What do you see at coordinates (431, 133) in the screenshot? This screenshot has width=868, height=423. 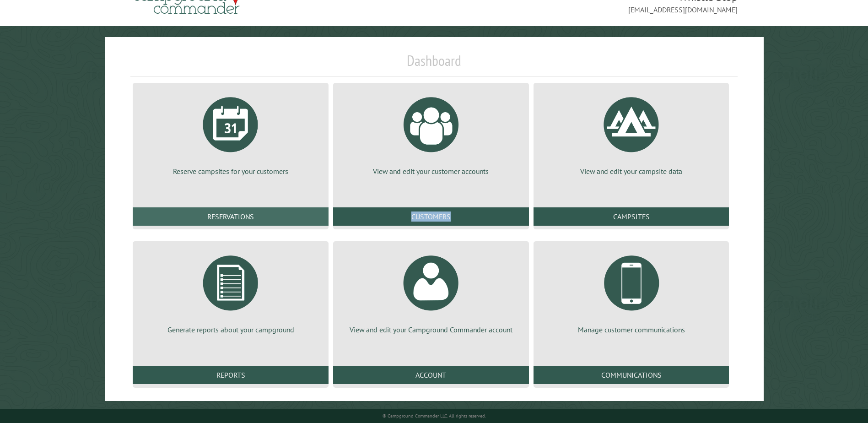 I see `a: View and edit your customer accounts` at bounding box center [431, 133].